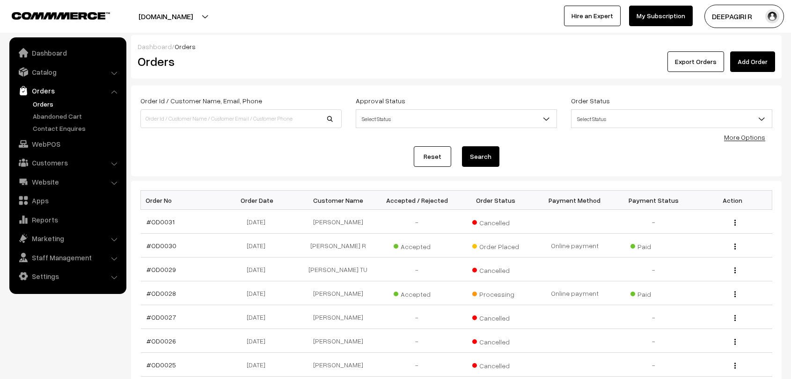 The width and height of the screenshot is (791, 379). Describe the element at coordinates (201, 101) in the screenshot. I see `label: Order Id / Customer Name, Email, Phone` at that location.